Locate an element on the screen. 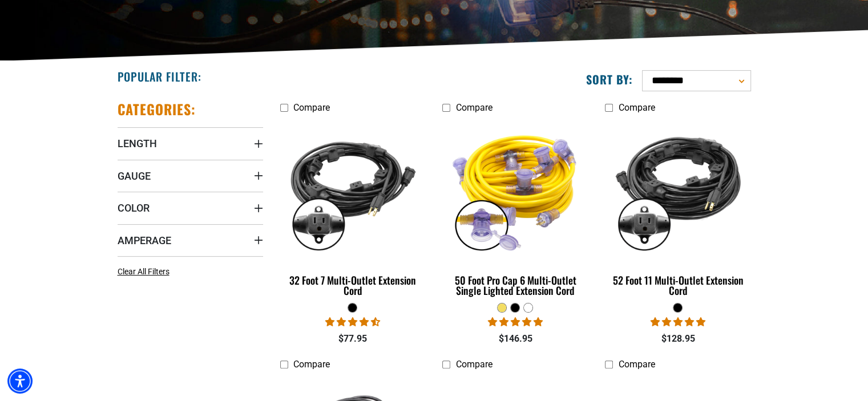 This screenshot has width=868, height=401. span: 4.80 stars is located at coordinates (516, 322).